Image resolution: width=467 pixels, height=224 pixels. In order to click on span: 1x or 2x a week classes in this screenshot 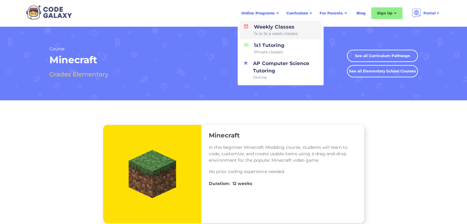, I will do `click(276, 34)`.